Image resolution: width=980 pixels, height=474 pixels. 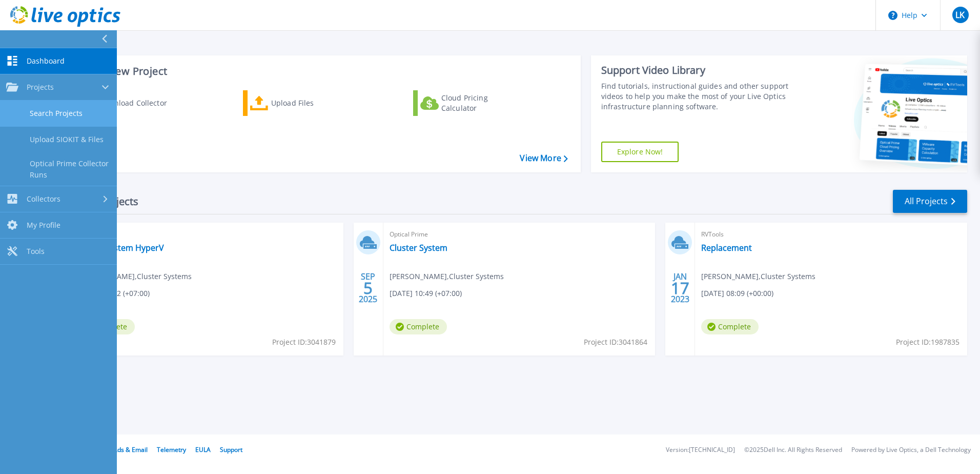 I want to click on span: 17, so click(x=681, y=288).